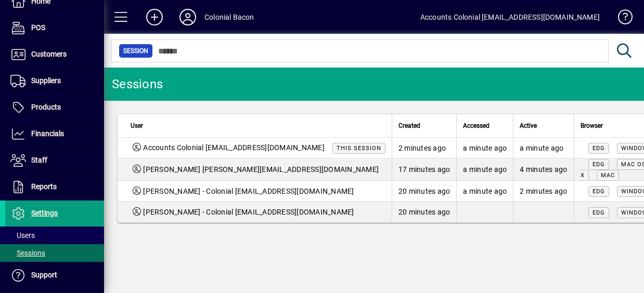 This screenshot has height=293, width=644. What do you see at coordinates (136, 126) in the screenshot?
I see `span: User` at bounding box center [136, 126].